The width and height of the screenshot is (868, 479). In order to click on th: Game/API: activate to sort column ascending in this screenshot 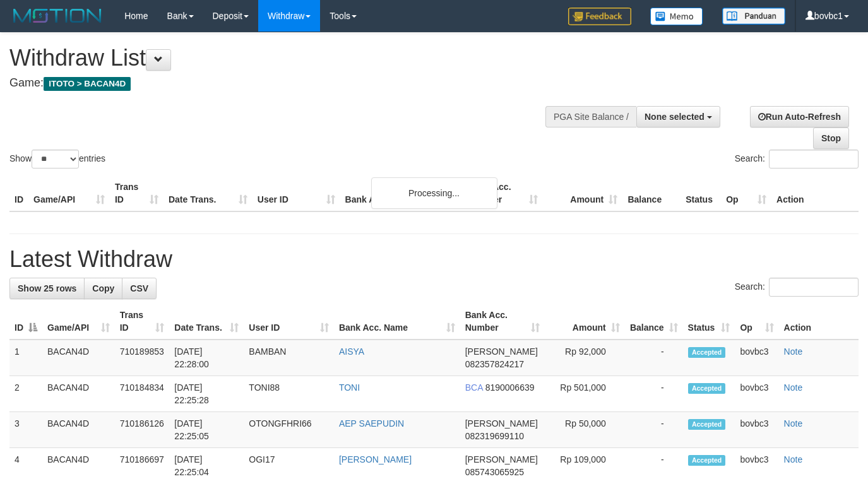, I will do `click(78, 322)`.